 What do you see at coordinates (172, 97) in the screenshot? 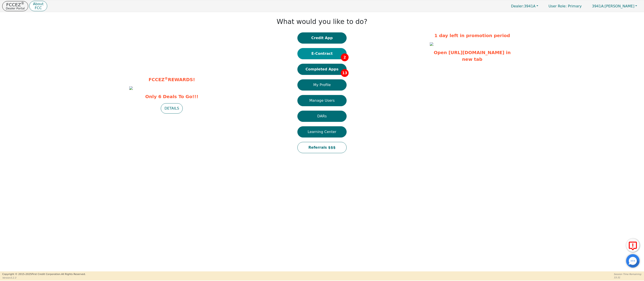
I see `span: Only 6 Deals To Go!!!` at bounding box center [172, 97].